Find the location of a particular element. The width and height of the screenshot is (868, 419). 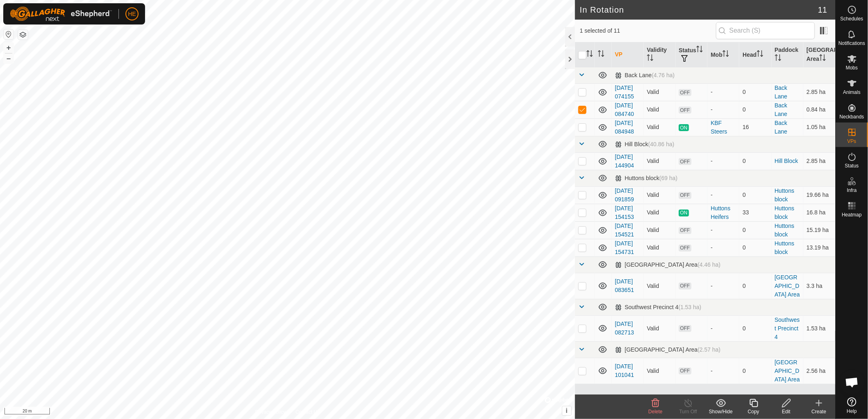

div: Copy is located at coordinates (753, 412).